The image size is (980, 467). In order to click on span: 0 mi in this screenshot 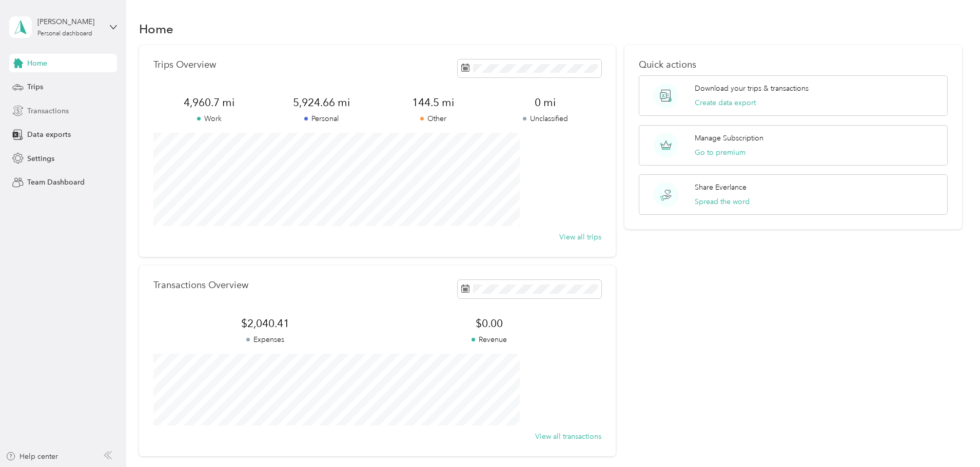, I will do `click(545, 102)`.